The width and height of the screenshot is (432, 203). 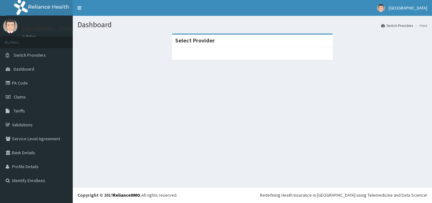 What do you see at coordinates (30, 55) in the screenshot?
I see `span: Switch Providers` at bounding box center [30, 55].